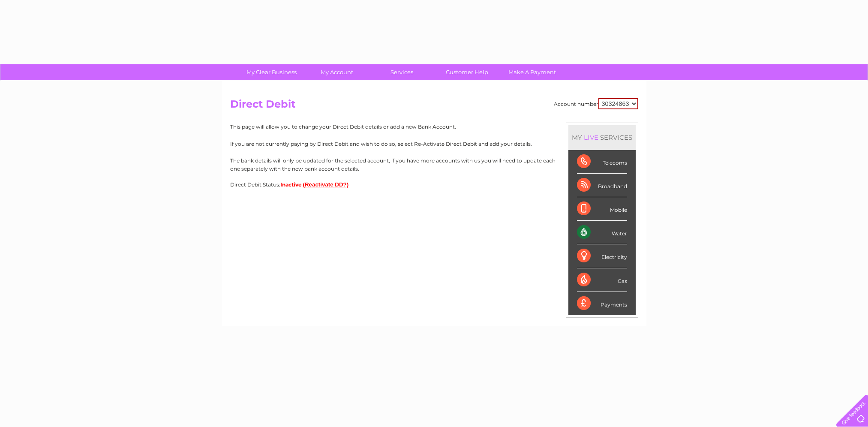  I want to click on div: Telecoms, so click(601, 162).